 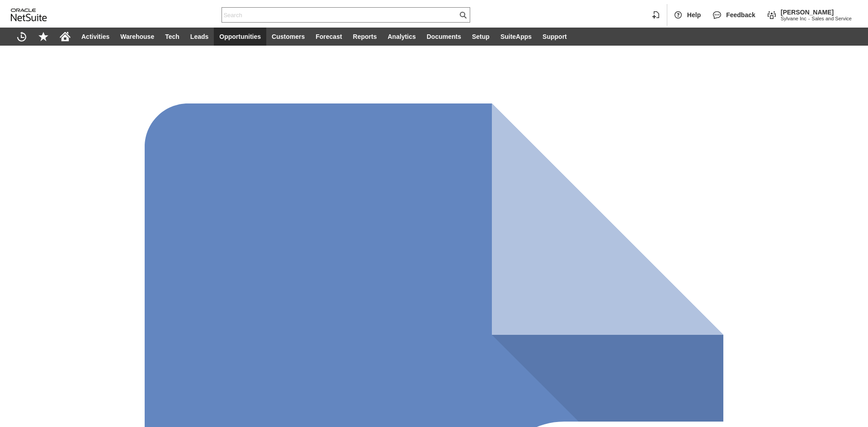 I want to click on a: SuiteApps, so click(x=516, y=37).